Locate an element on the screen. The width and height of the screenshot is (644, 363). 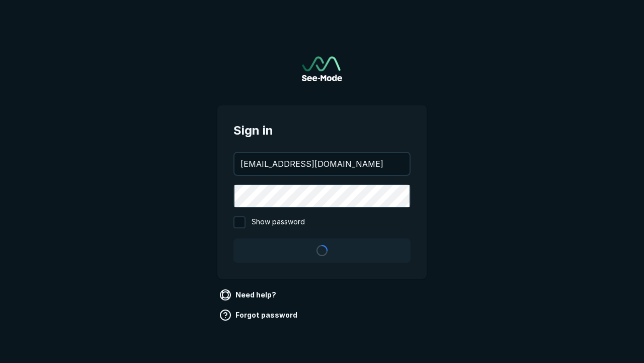
a: Need help? is located at coordinates (249, 294).